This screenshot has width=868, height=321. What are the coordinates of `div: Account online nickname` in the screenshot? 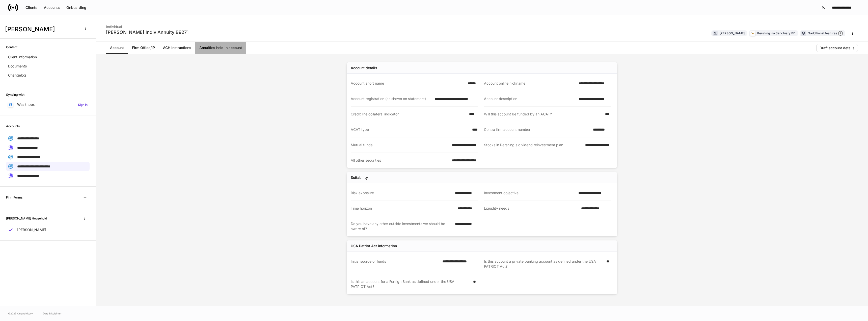 It's located at (530, 83).